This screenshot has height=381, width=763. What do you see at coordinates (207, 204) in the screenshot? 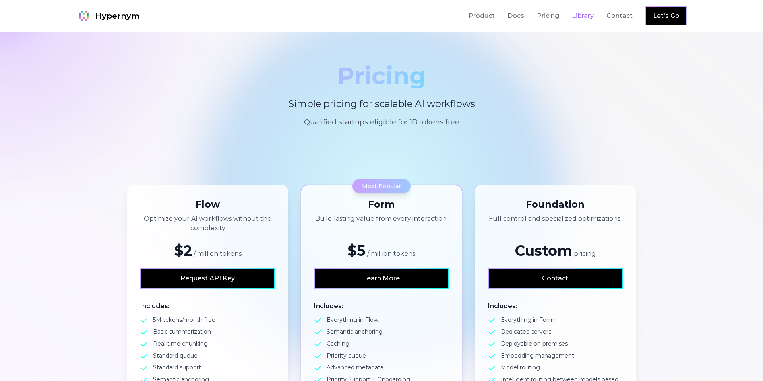
I see `h3: Flow` at bounding box center [207, 204].